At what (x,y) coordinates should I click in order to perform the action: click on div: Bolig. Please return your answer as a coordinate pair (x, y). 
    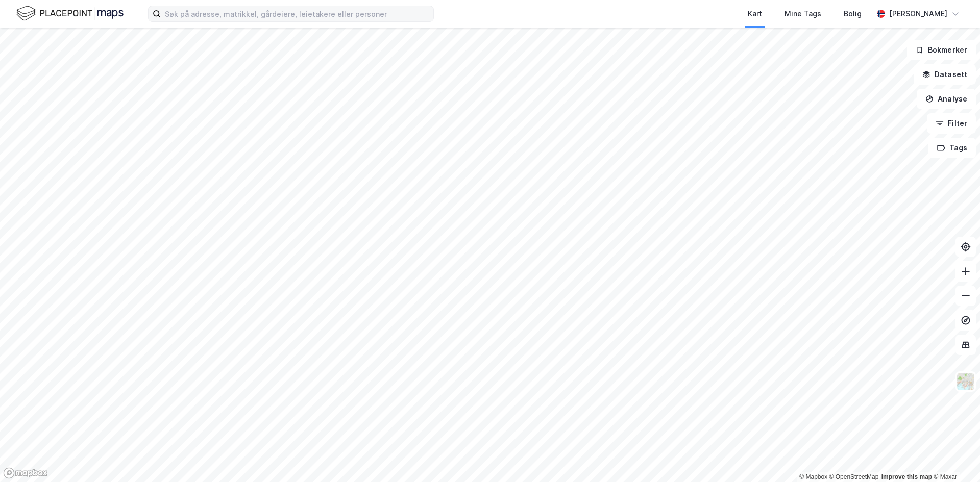
    Looking at the image, I should click on (852, 14).